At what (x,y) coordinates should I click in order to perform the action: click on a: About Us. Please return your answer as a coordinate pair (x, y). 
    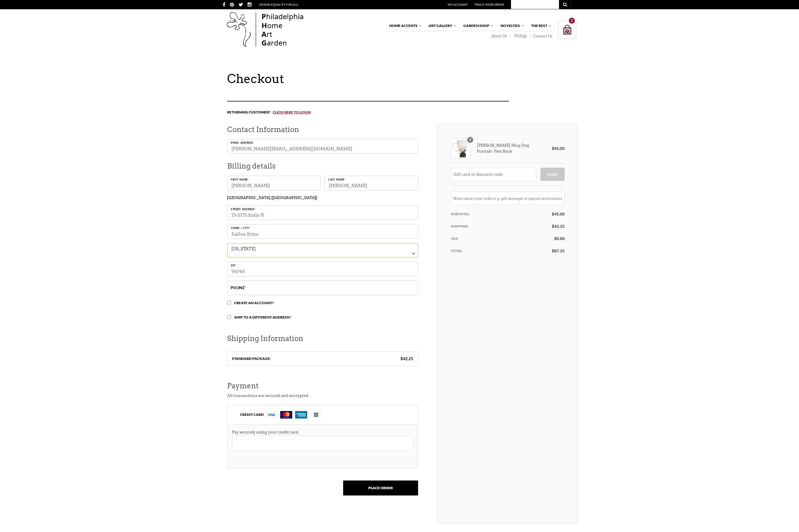
    Looking at the image, I should click on (499, 36).